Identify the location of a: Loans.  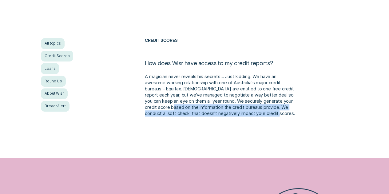
(50, 69).